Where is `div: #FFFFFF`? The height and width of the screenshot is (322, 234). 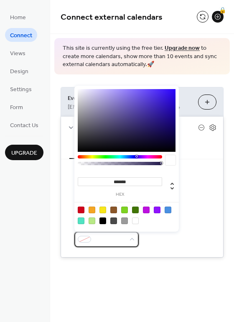
div: #FFFFFF is located at coordinates (136, 221).